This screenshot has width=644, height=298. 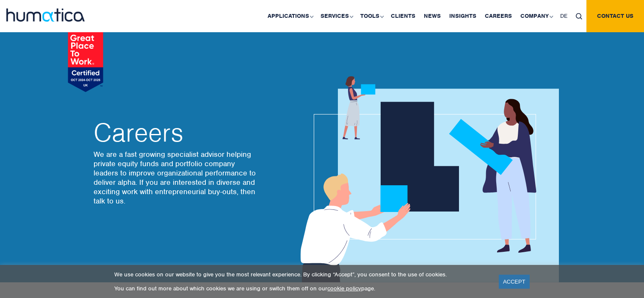 What do you see at coordinates (46, 15) in the screenshot?
I see `img: logo` at bounding box center [46, 15].